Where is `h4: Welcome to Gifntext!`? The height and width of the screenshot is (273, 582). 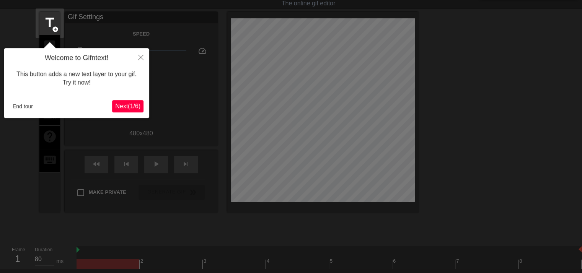
h4: Welcome to Gifntext! is located at coordinates (76, 58).